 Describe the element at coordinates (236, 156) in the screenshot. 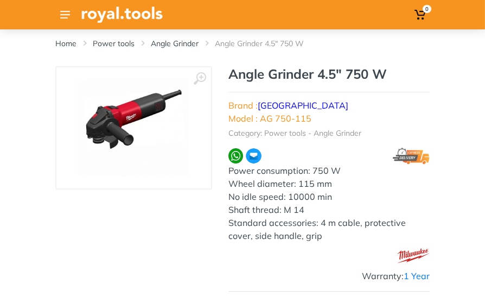

I see `img: wa.webp` at that location.